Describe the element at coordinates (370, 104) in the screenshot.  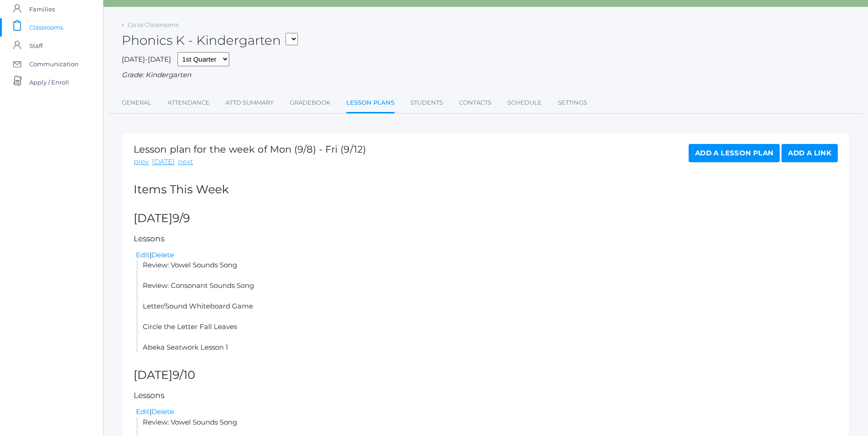
I see `a: Lesson Plans` at that location.